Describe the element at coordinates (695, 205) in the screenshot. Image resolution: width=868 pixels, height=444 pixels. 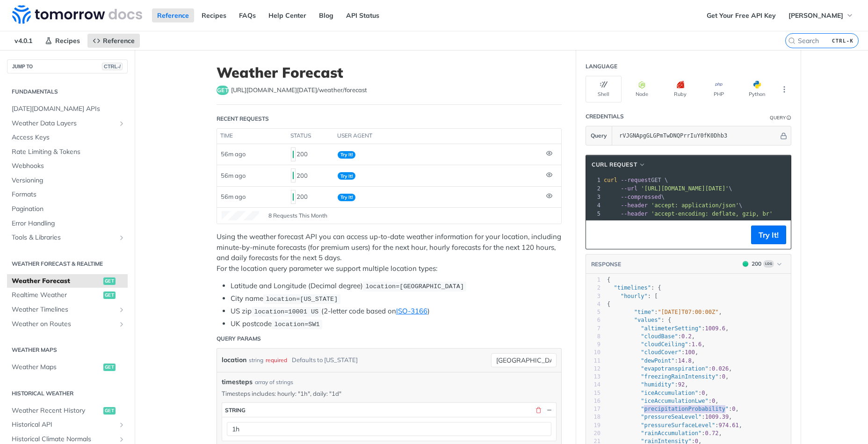
I see `span: 'accept: application/json'` at that location.